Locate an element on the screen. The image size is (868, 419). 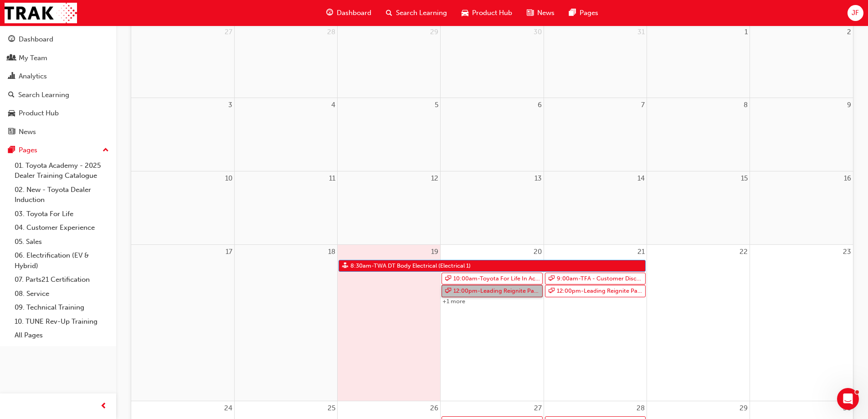
a: August 18, 2025 is located at coordinates (332, 251).